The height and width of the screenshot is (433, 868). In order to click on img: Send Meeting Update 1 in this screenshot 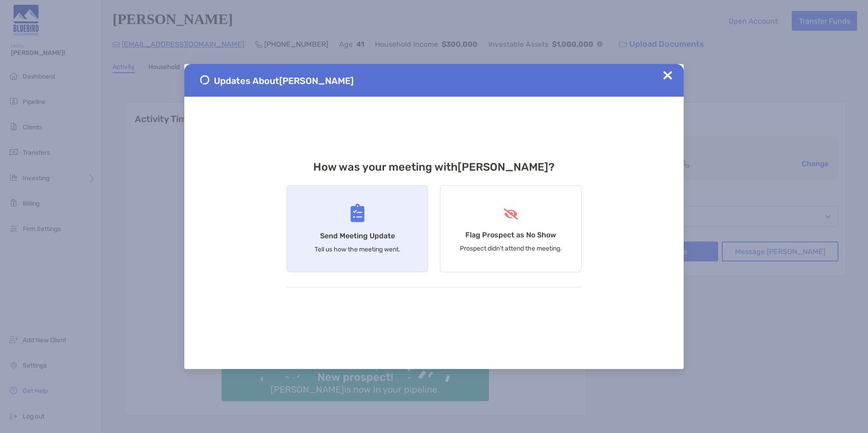, I will do `click(205, 80)`.